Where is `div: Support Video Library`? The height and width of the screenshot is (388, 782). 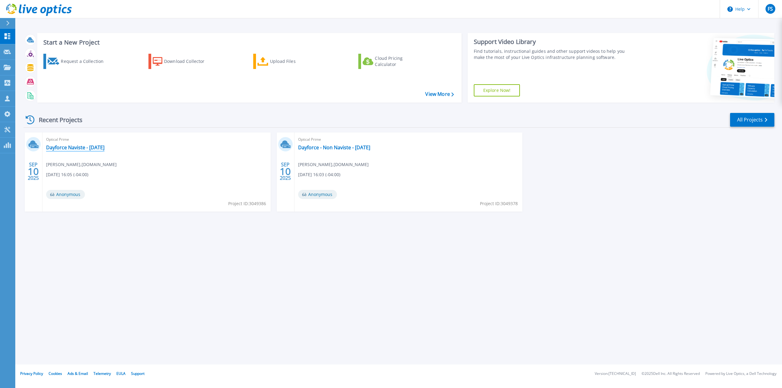 div: Support Video Library is located at coordinates (553, 42).